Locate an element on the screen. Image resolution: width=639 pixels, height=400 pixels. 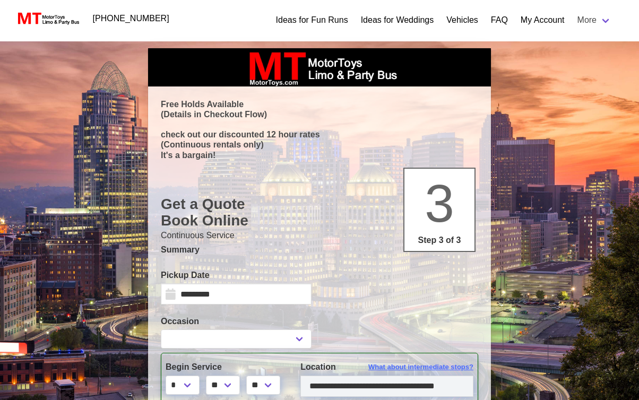
img: MotorToys Logo is located at coordinates (47, 19).